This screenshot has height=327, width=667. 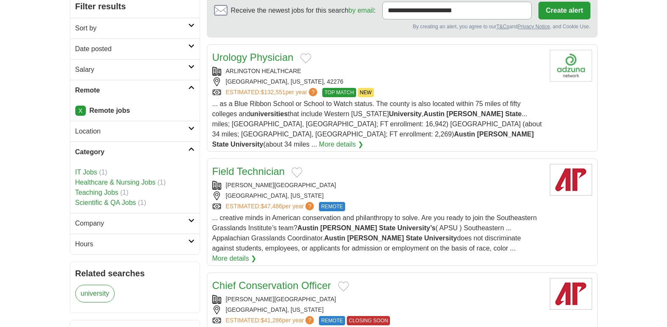 What do you see at coordinates (269, 114) in the screenshot?
I see `strong: universities` at bounding box center [269, 114].